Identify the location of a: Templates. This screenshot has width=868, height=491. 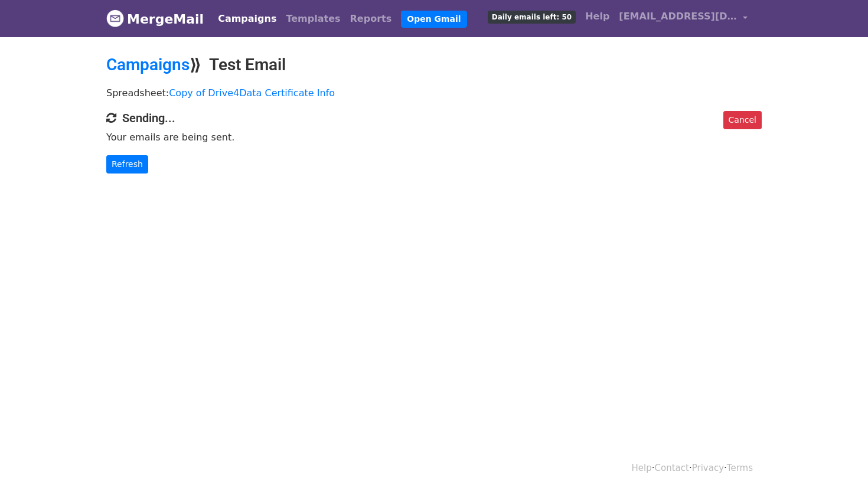
(313, 19).